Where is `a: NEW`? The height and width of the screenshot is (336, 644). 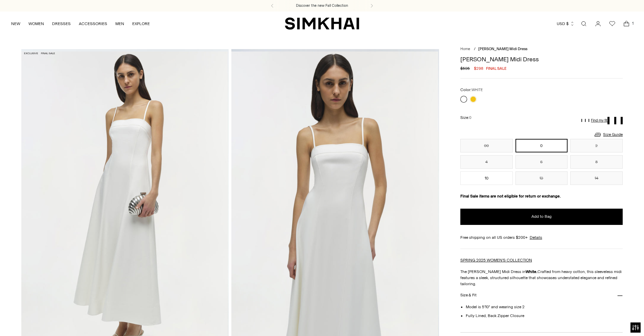 a: NEW is located at coordinates (16, 24).